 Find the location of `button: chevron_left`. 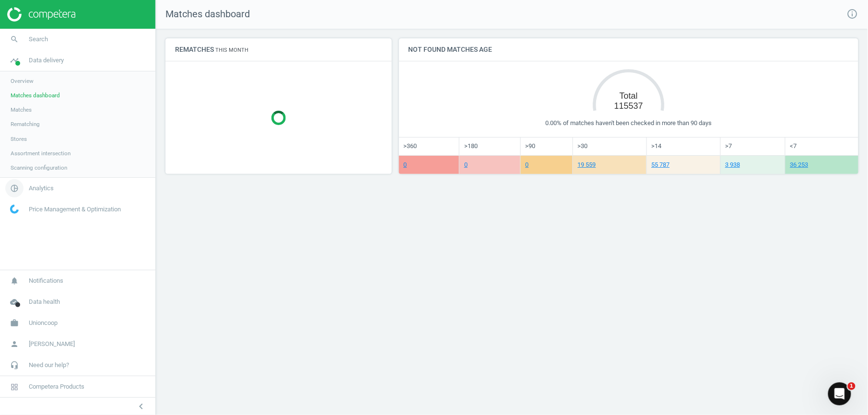

button: chevron_left is located at coordinates (141, 406).